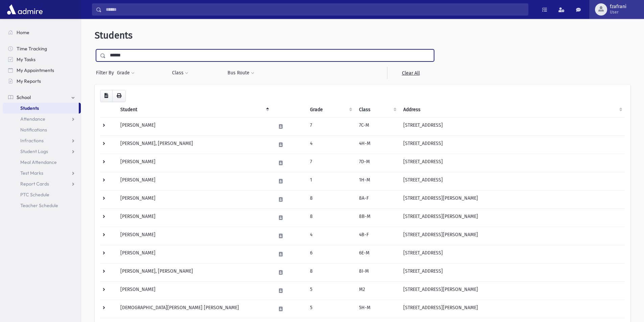 This screenshot has height=322, width=644. I want to click on td: 8I-M, so click(377, 272).